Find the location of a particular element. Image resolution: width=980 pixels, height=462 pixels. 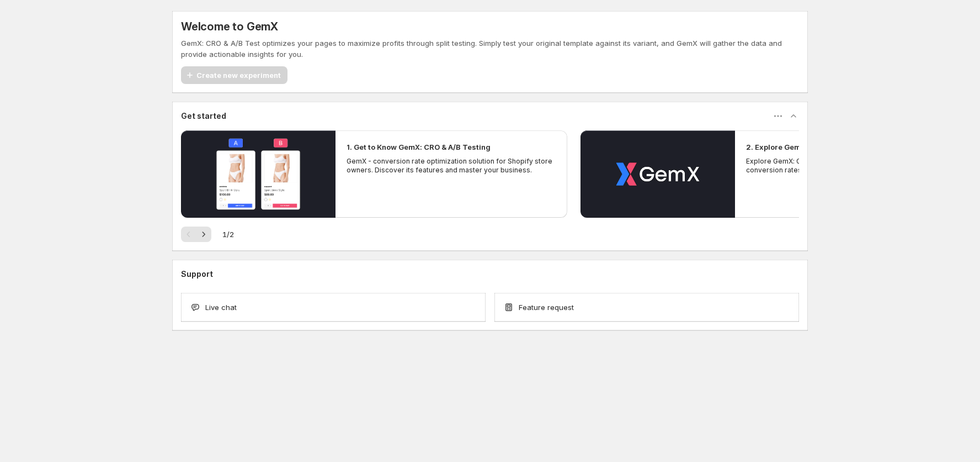

p: GemX: CRO & A/B Test optimizes your pages to maximize profits through split testing. Simply test ... is located at coordinates (490, 49).